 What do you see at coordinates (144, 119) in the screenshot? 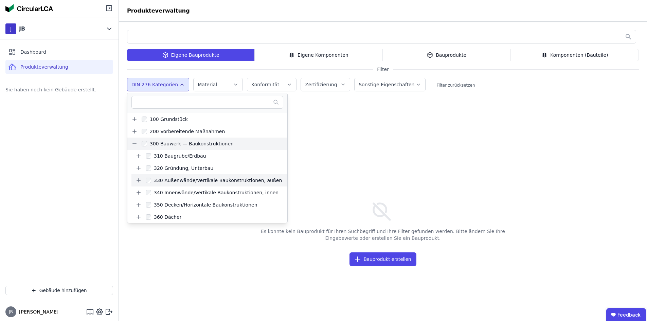
I see `input: 100 Grundstück` at bounding box center [144, 119].